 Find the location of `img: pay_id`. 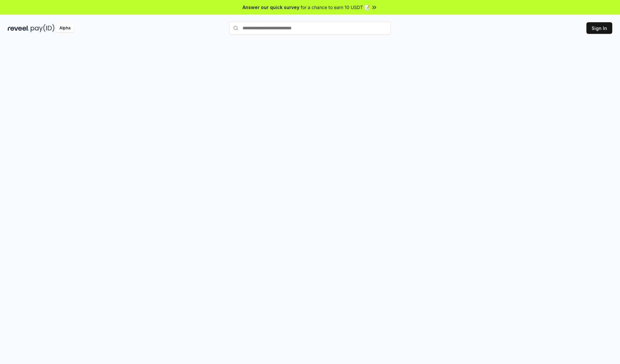

img: pay_id is located at coordinates (42, 28).